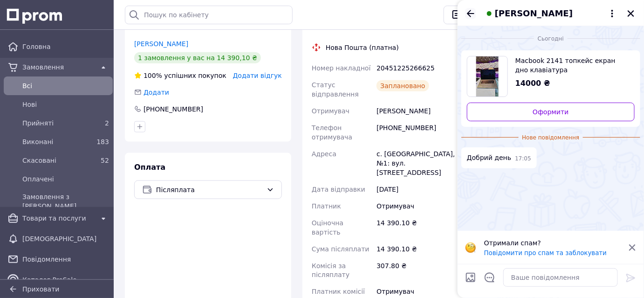 This screenshot has height=298, width=644. What do you see at coordinates (41, 289) in the screenshot?
I see `span: Приховати` at bounding box center [41, 289].